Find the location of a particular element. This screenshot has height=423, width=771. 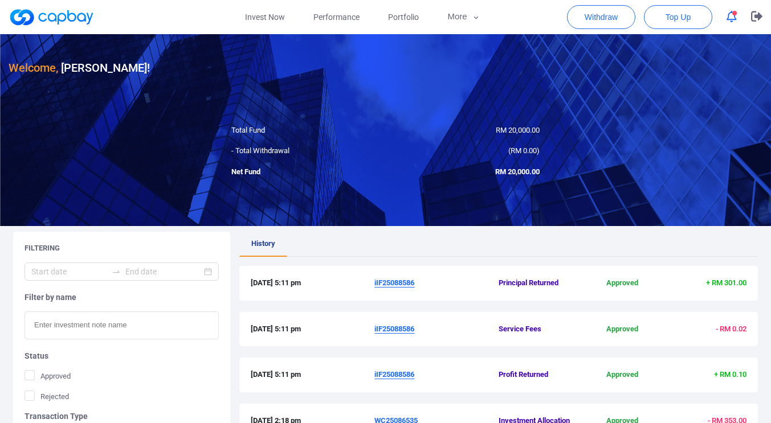

div: Net Fund is located at coordinates (304, 172).